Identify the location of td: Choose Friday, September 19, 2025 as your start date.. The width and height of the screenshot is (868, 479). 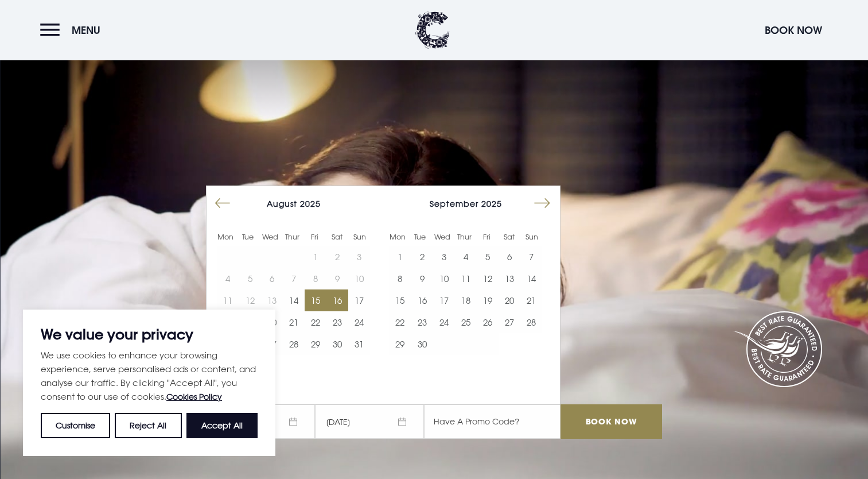
(488, 300).